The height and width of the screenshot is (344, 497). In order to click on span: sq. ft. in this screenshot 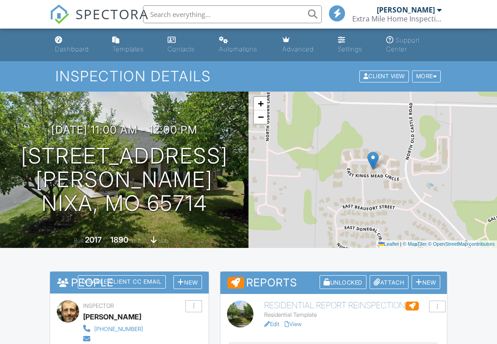, I will do `click(136, 240)`.